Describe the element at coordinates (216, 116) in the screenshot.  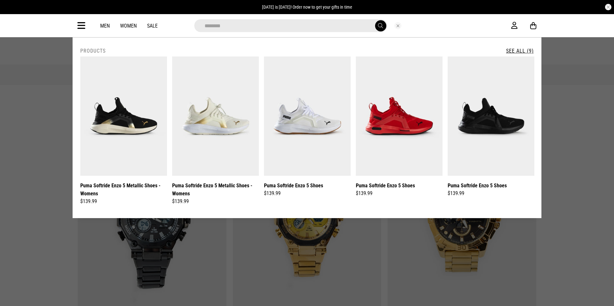
I see `img: Puma Softride Enzo 5 Metallic Shoes - Womens in White` at that location.